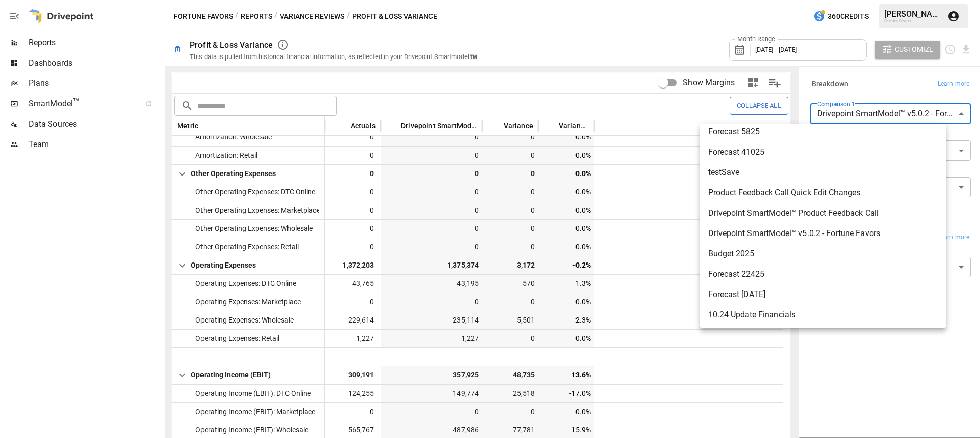  Describe the element at coordinates (823, 152) in the screenshot. I see `span: Forecast 41025` at that location.